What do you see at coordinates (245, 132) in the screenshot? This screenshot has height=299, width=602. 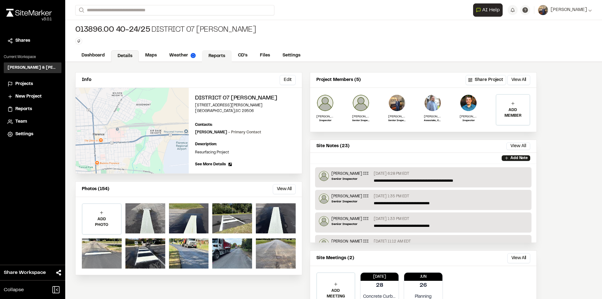 I see `span: - Primary Contact` at bounding box center [245, 132].